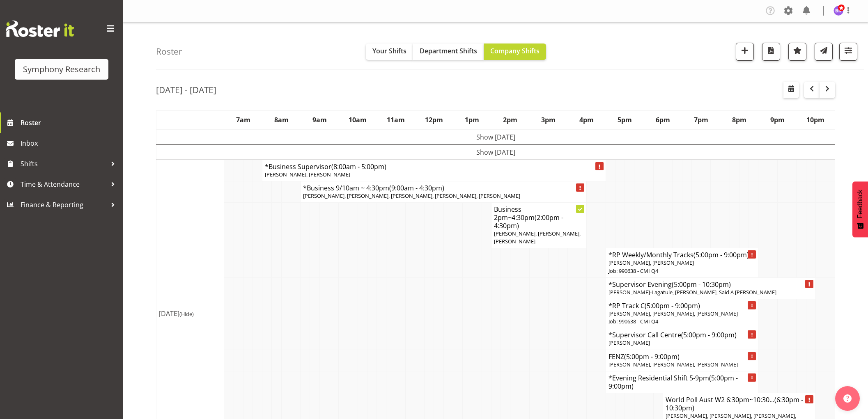  I want to click on button: Feedback - Show survey, so click(860, 209).